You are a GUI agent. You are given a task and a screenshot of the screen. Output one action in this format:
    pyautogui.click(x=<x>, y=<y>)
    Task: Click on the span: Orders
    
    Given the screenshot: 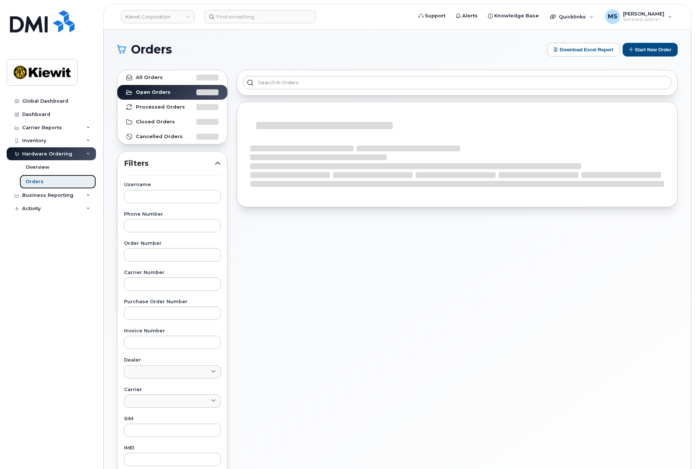 What is the action you would take?
    pyautogui.click(x=151, y=49)
    